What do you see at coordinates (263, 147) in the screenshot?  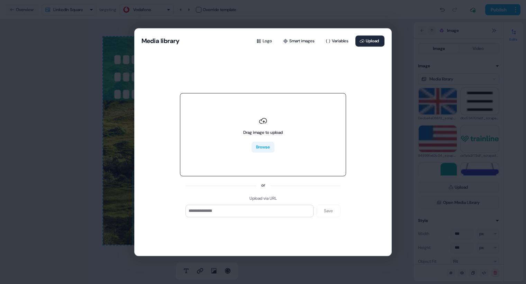 I see `button: Browse` at bounding box center [263, 147].